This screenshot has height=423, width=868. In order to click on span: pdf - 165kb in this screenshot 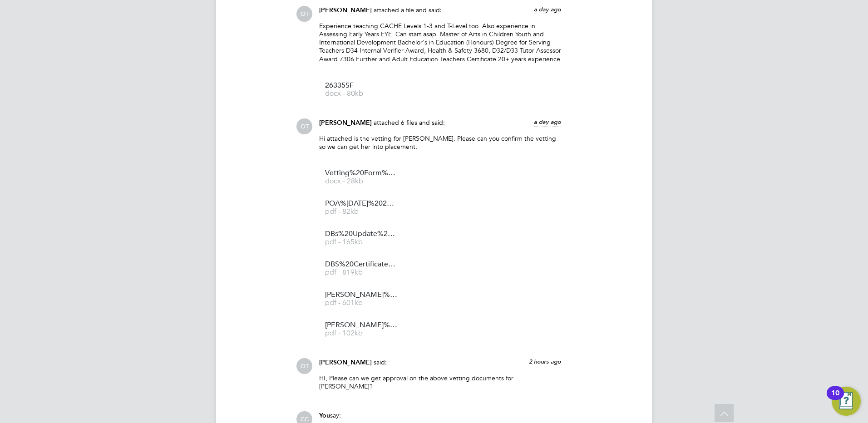, I will do `click(361, 242)`.